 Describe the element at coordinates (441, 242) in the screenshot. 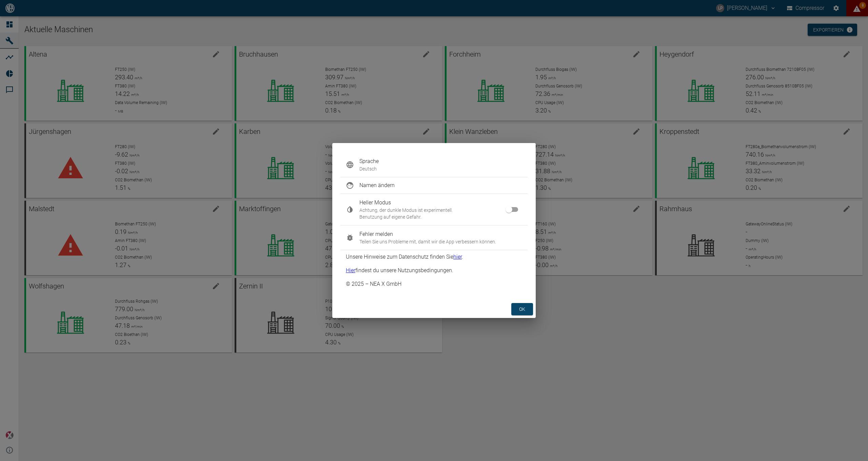

I see `p: Teilen Sie uns Probleme mit, damit wir die App verbessern können.` at that location.